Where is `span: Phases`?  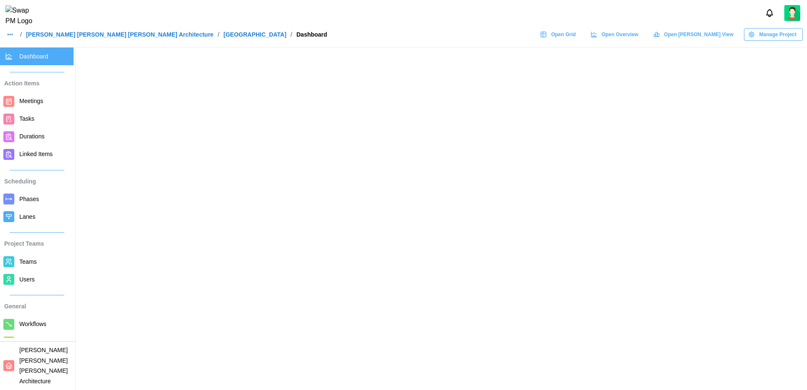 span: Phases is located at coordinates (29, 199).